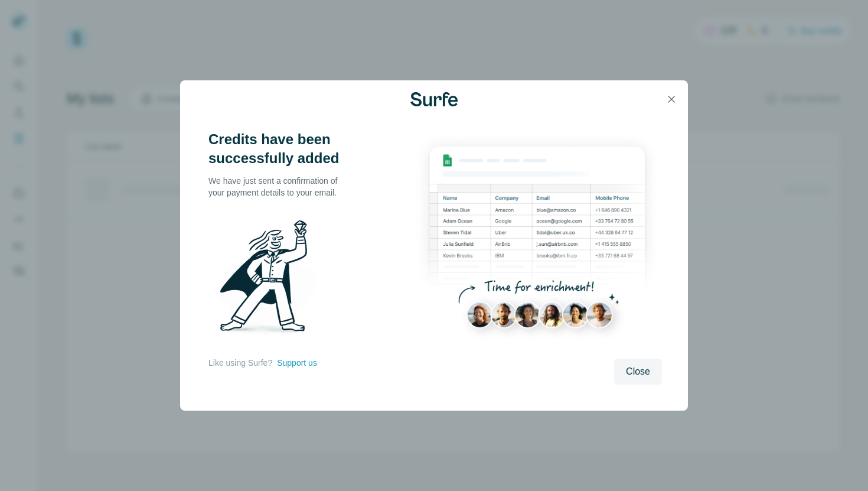 The image size is (868, 491). I want to click on button: Support us, so click(297, 363).